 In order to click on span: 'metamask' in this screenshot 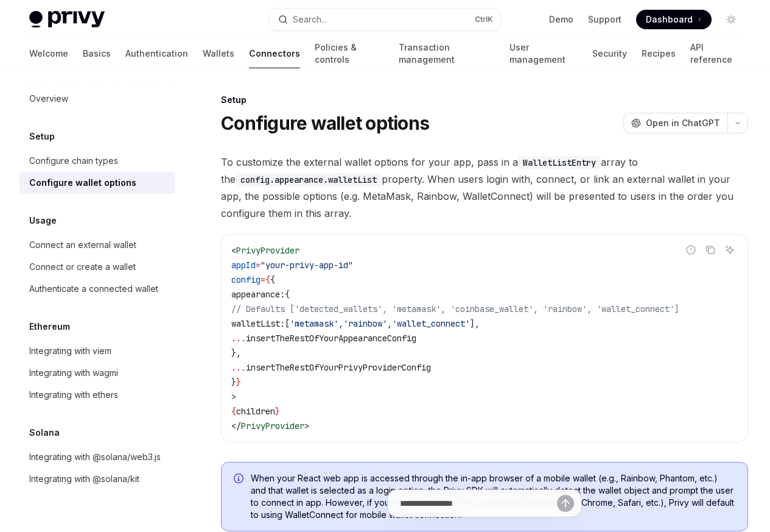, I will do `click(314, 323)`.